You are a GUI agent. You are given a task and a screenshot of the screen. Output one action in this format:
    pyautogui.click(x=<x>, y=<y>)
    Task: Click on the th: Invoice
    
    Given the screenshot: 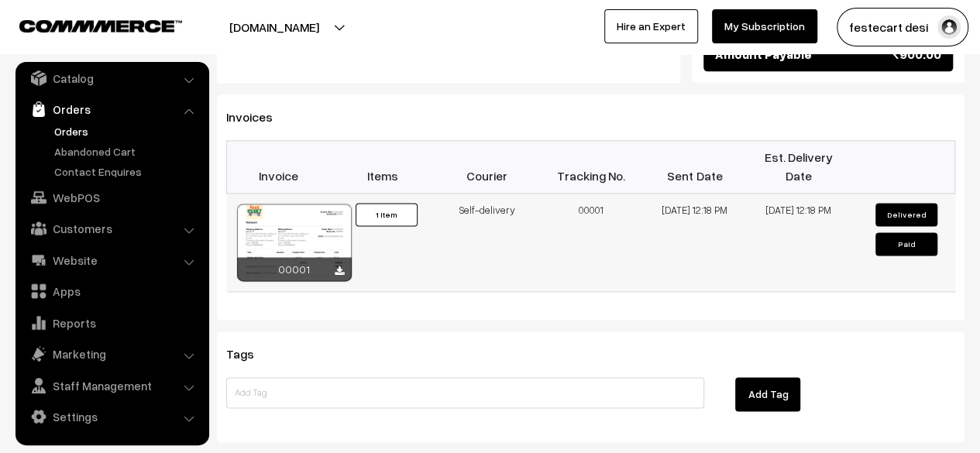 What is the action you would take?
    pyautogui.click(x=279, y=167)
    